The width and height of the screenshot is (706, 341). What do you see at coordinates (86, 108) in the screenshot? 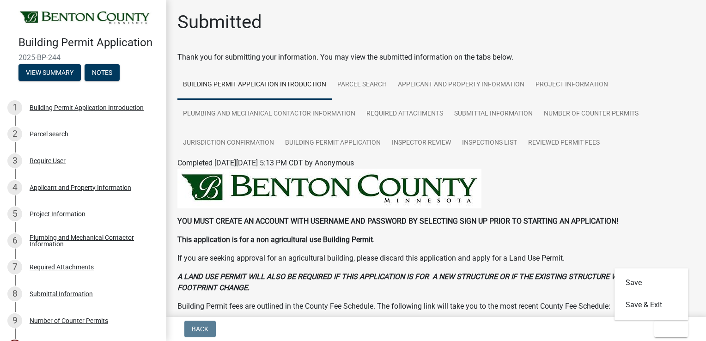
I see `div: Building Permit Application Introduction` at bounding box center [86, 108].